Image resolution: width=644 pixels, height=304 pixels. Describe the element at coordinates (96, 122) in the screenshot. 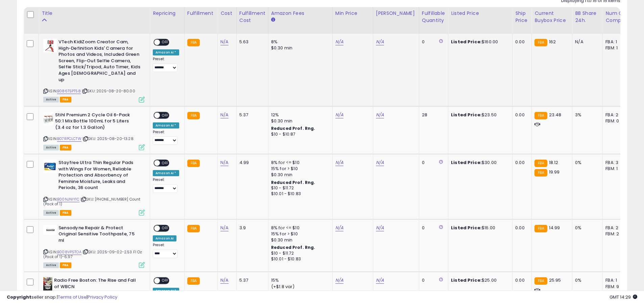

I see `b: Stihl Premium 2 Cycle Oil 6-Pack 50:1 Mix Bottle 100mL for 5 Liters (3.4 oz for 1.3 Gallon)` at that location.